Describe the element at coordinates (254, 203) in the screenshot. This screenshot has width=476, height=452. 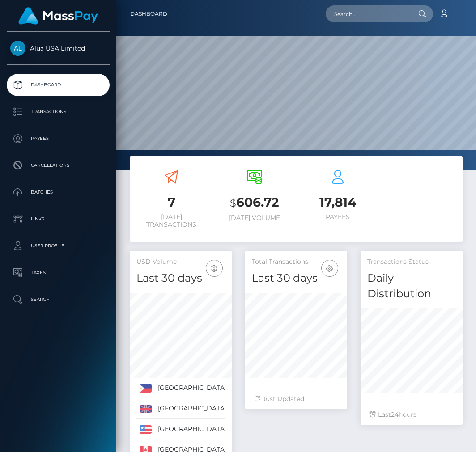
I see `h3: 606.72` at that location.